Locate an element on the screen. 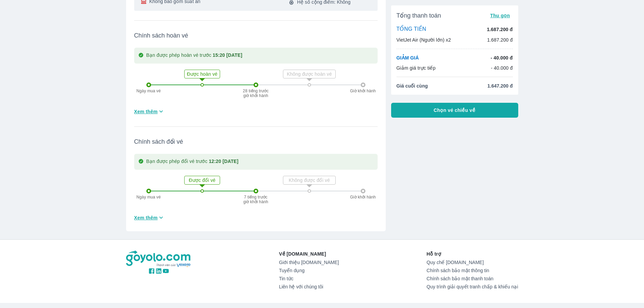  p: Được hoàn vé is located at coordinates (202, 74).